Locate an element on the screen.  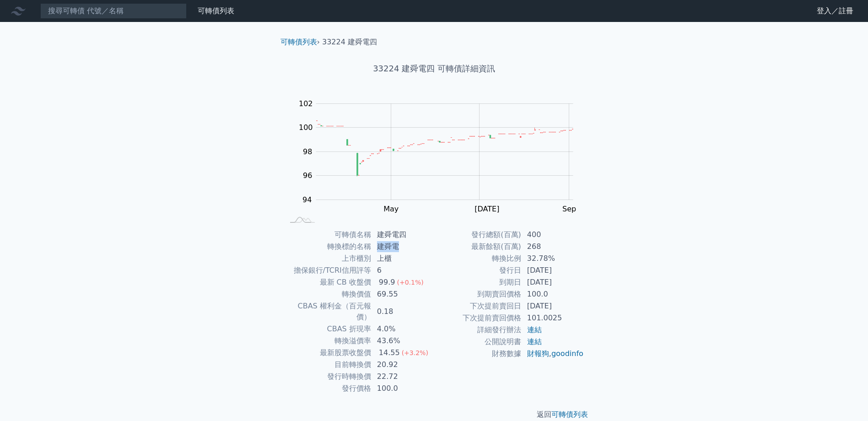
tspan: 94 is located at coordinates (307, 200).